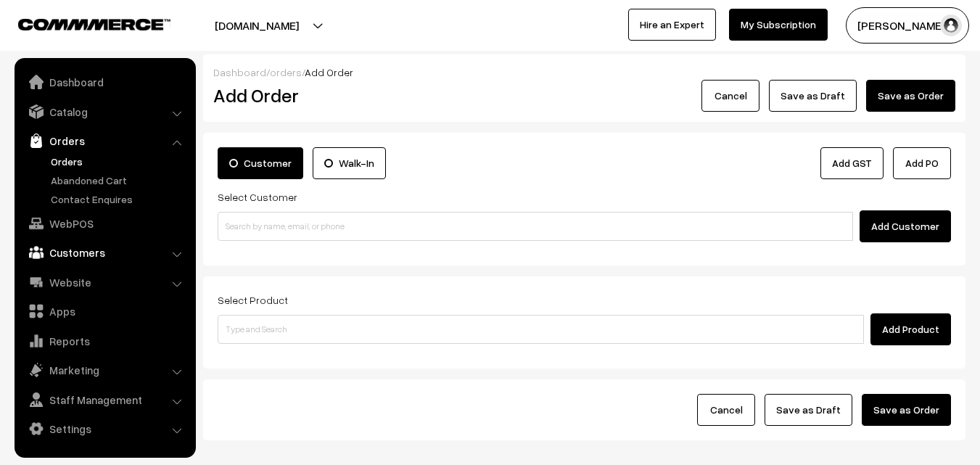 The width and height of the screenshot is (980, 465). What do you see at coordinates (105, 311) in the screenshot?
I see `a: Apps` at bounding box center [105, 311].